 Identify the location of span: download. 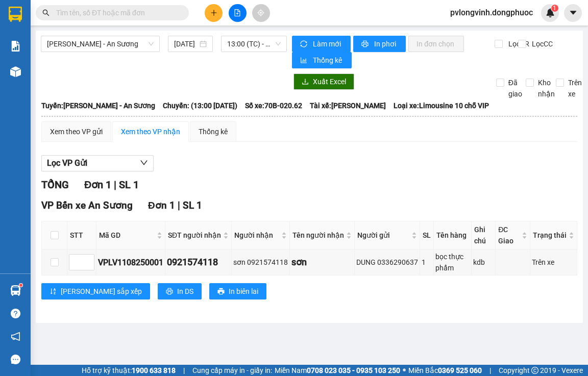
(305, 82).